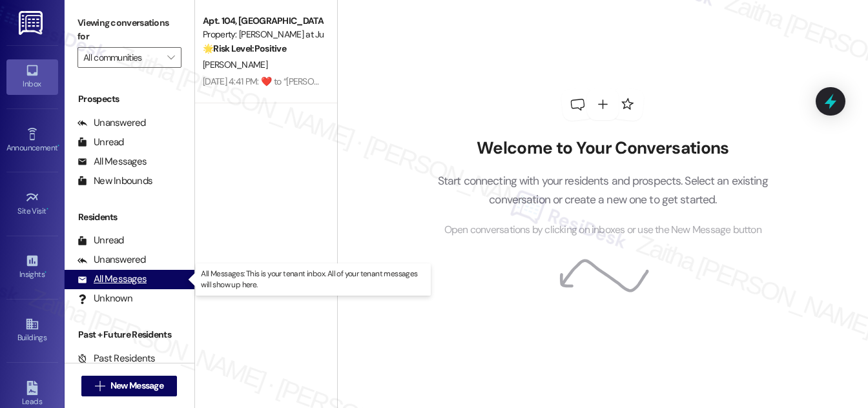  I want to click on div: Unknown, so click(104, 298).